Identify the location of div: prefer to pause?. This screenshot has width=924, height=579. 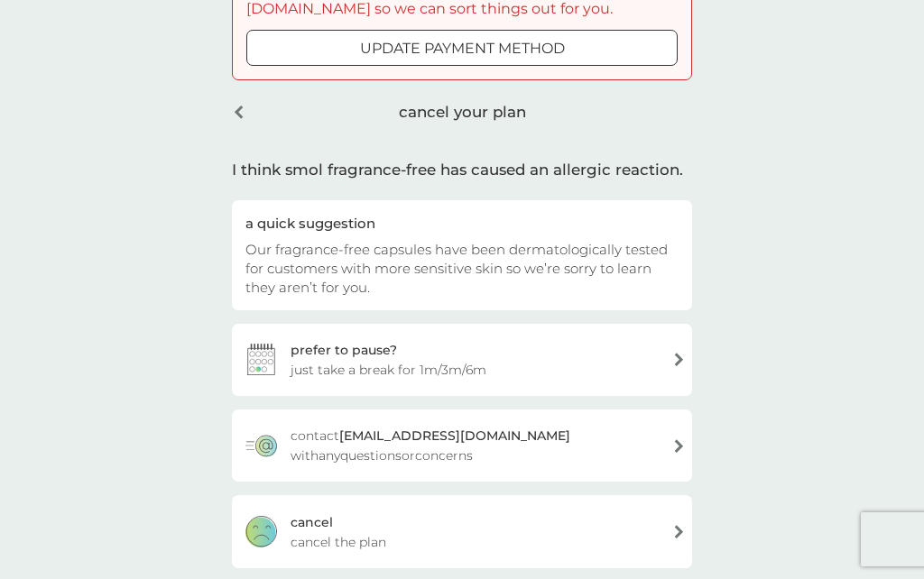
(344, 350).